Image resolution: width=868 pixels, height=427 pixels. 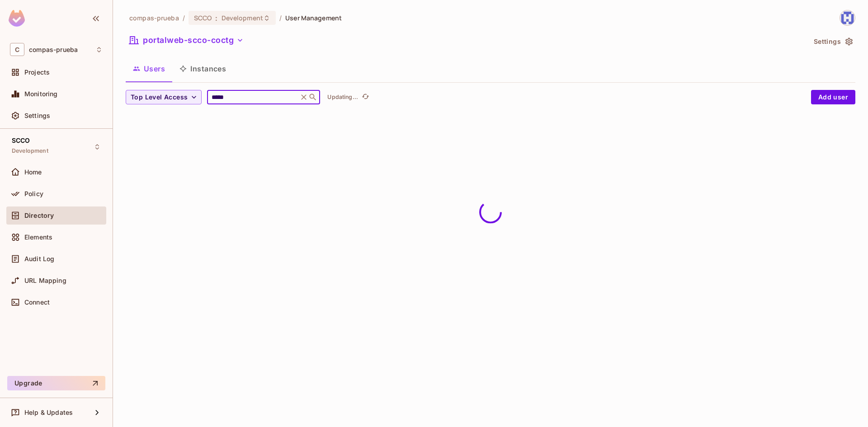 What do you see at coordinates (847, 17) in the screenshot?
I see `img: gcarrillo@compas.com.co` at bounding box center [847, 17].